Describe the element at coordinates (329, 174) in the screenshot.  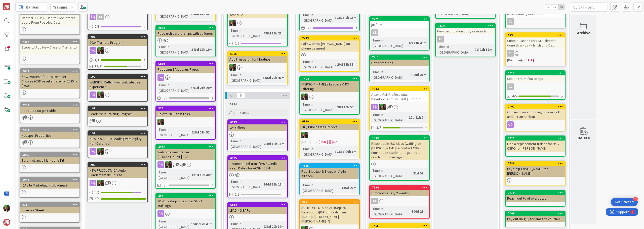
I see `div: Post Meetup & Blogs on Agile Alliance` at that location.